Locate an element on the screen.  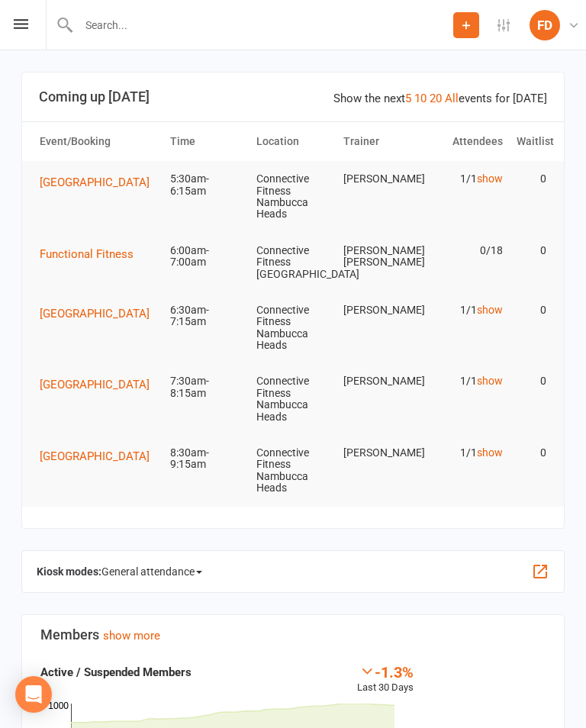
a: All is located at coordinates (451, 98).